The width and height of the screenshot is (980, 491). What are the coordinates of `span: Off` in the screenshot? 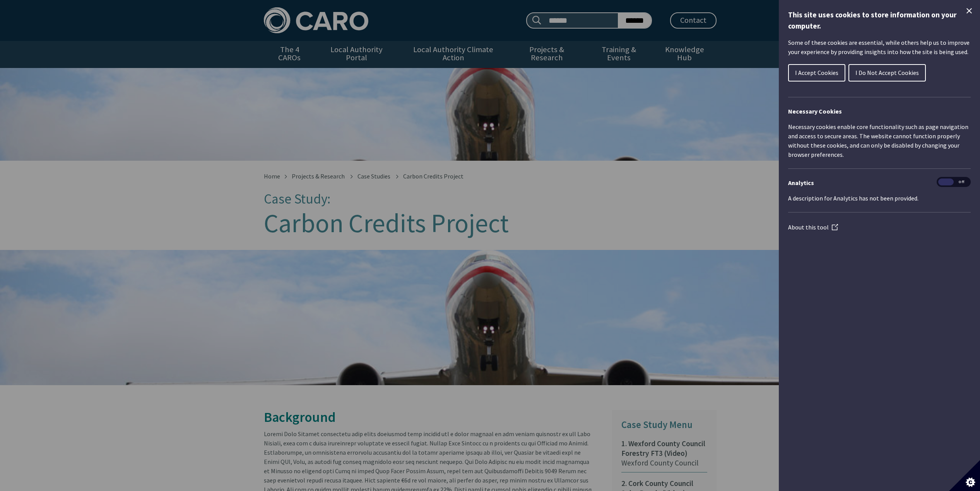 It's located at (961, 182).